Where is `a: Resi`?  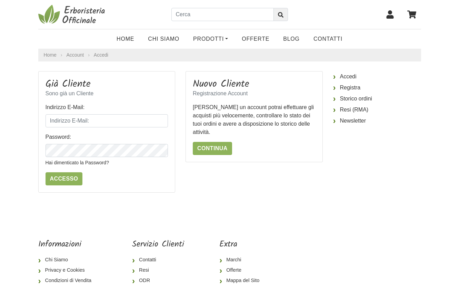 a: Resi is located at coordinates (158, 270).